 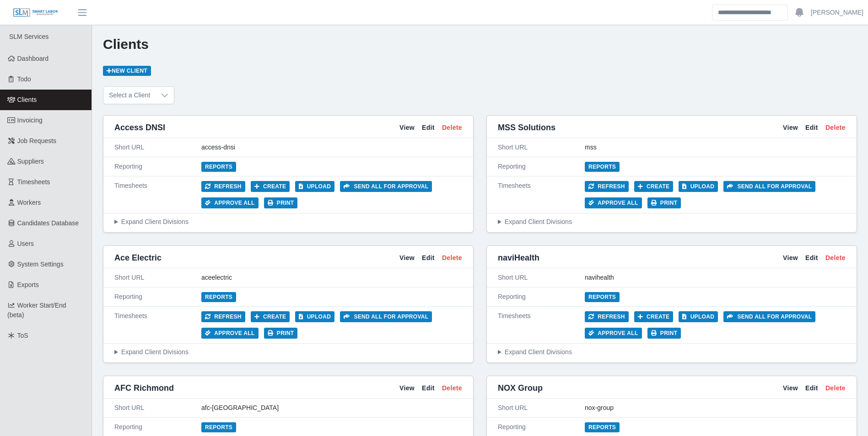 What do you see at coordinates (33, 59) in the screenshot?
I see `span: Dashboard` at bounding box center [33, 59].